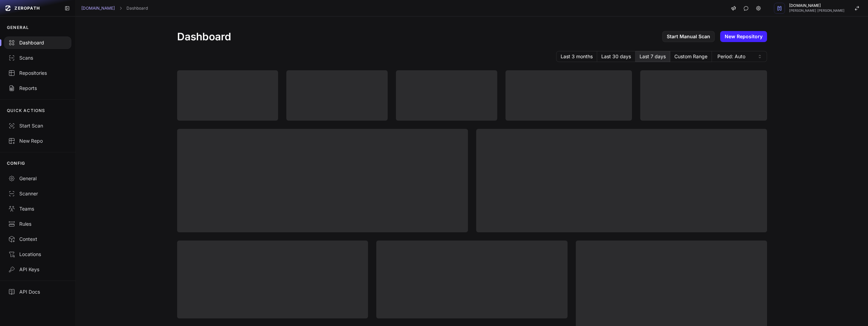 This screenshot has width=868, height=326. What do you see at coordinates (204, 37) in the screenshot?
I see `h1: Dashboard` at bounding box center [204, 37].